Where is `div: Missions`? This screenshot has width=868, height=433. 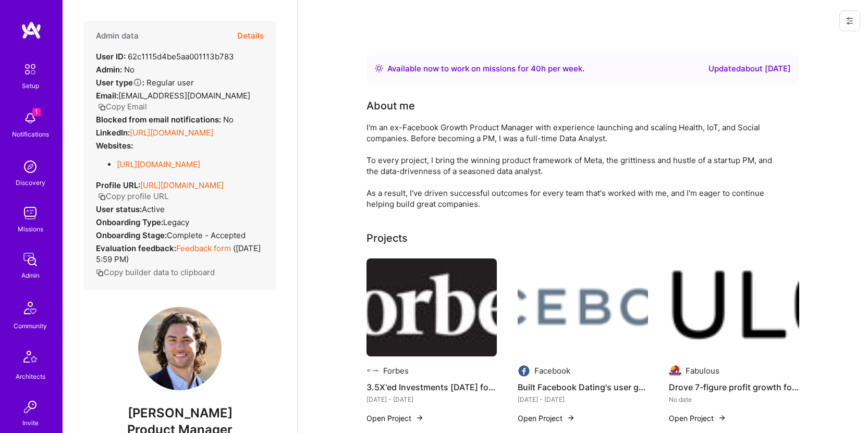
div: Missions is located at coordinates (30, 229).